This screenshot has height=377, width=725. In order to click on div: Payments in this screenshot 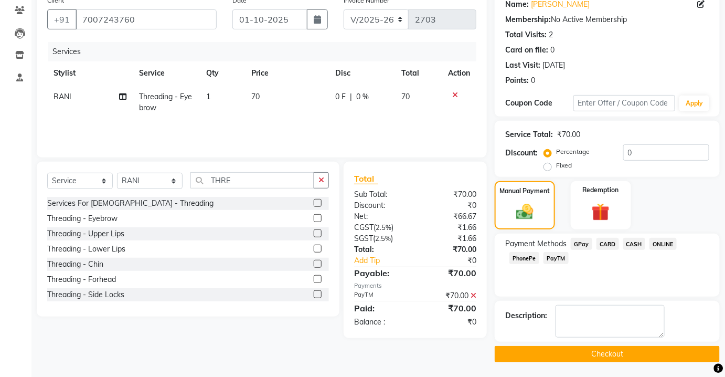, I will do `click(415, 285)`.